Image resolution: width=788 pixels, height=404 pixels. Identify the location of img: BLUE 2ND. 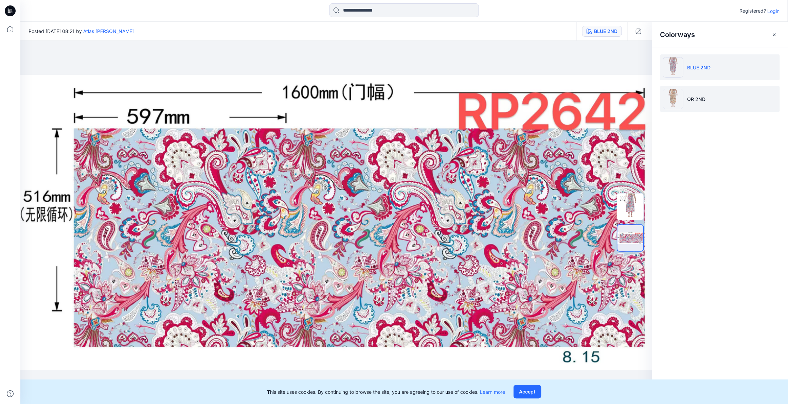
(673, 67).